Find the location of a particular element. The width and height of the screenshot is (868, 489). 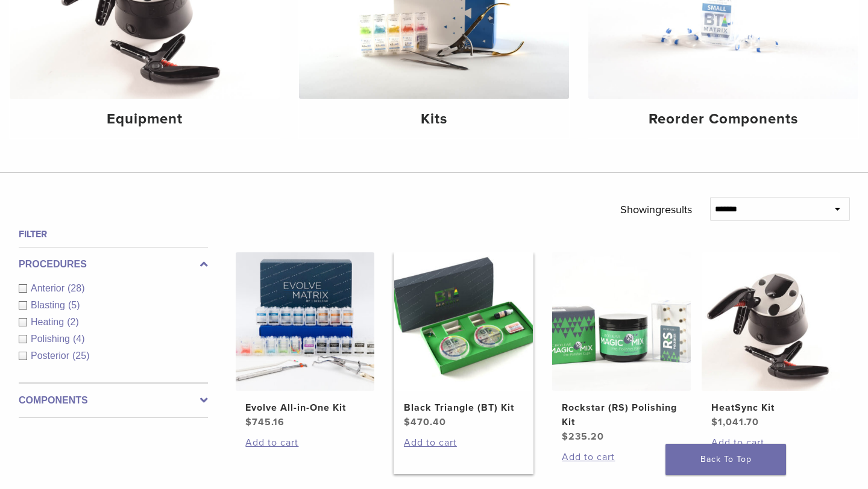

bdi: 1,041.70 is located at coordinates (735, 423).